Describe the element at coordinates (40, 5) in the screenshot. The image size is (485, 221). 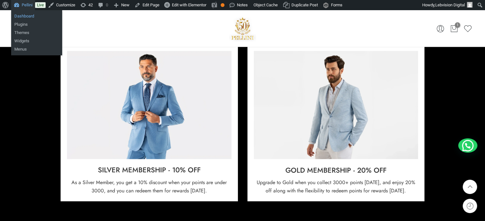
I see `a: Live` at that location.